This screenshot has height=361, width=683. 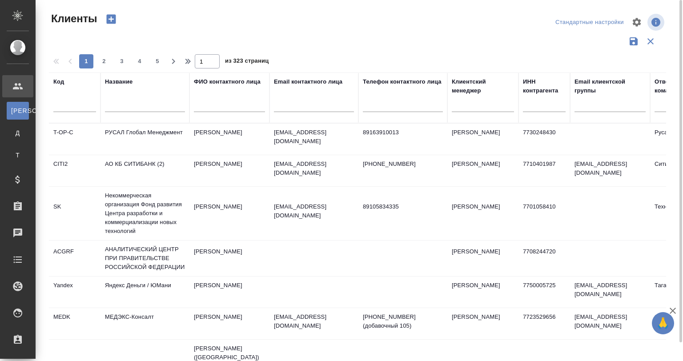 What do you see at coordinates (403, 133) in the screenshot?
I see `p: 89163910013` at bounding box center [403, 133].